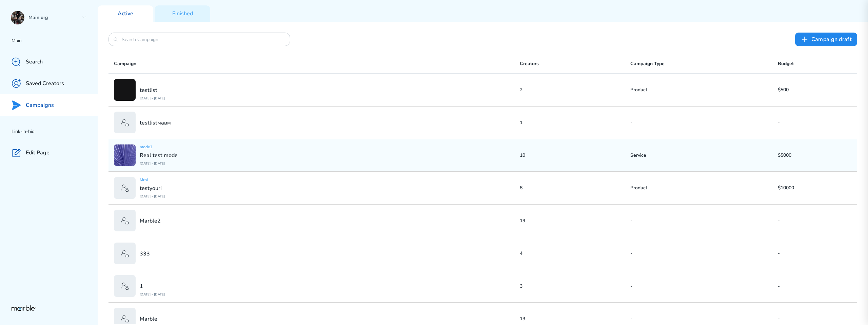 This screenshot has height=325, width=868. I want to click on p: Campaigns, so click(39, 105).